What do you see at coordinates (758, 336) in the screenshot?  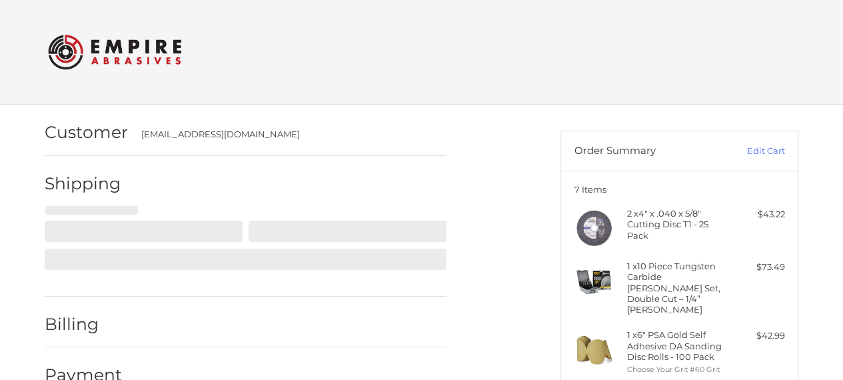 I see `div: $42.99` at bounding box center [758, 336].